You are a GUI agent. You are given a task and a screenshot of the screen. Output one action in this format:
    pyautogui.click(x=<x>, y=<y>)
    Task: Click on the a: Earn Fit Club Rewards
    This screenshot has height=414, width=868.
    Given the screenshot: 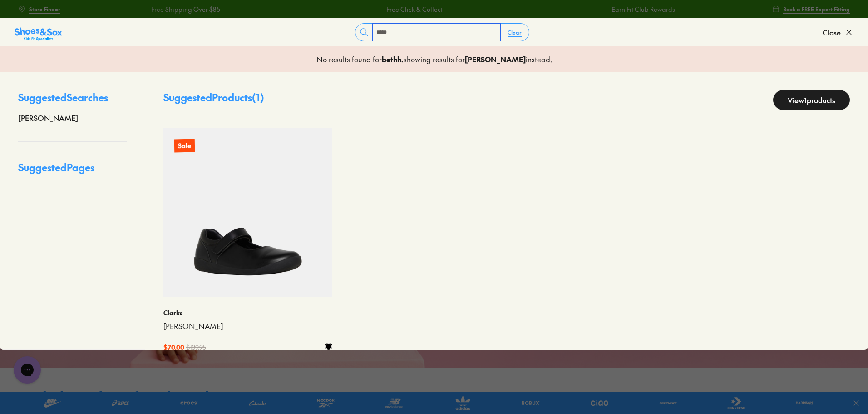 What is the action you would take?
    pyautogui.click(x=569, y=9)
    